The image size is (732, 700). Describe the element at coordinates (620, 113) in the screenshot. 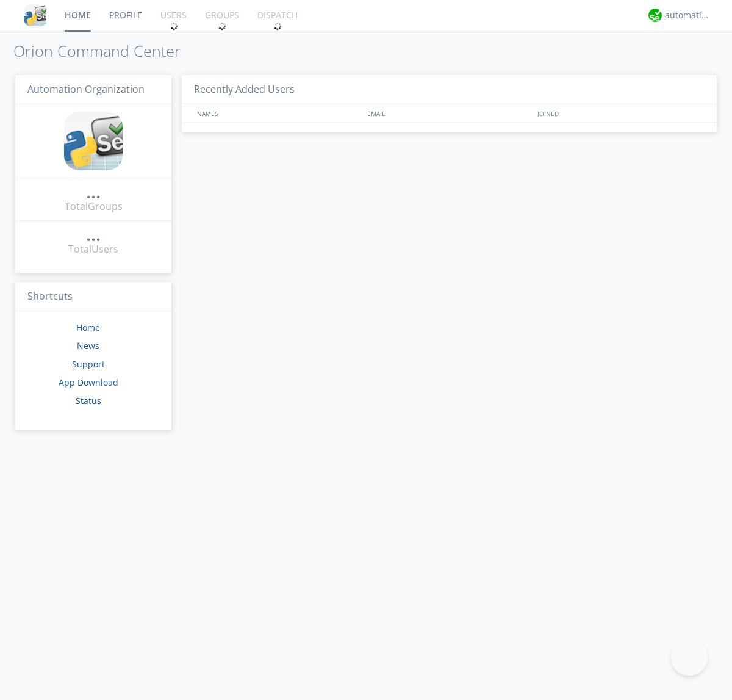

I see `div: JOINED` at that location.